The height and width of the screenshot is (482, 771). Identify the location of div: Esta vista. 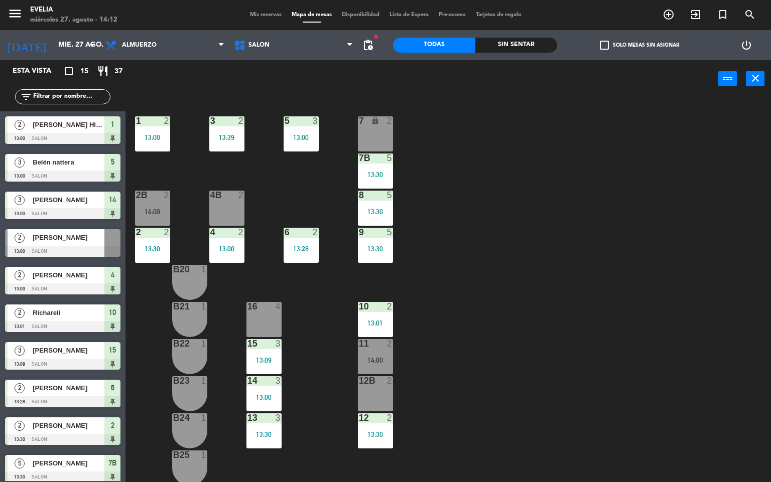
(39, 71).